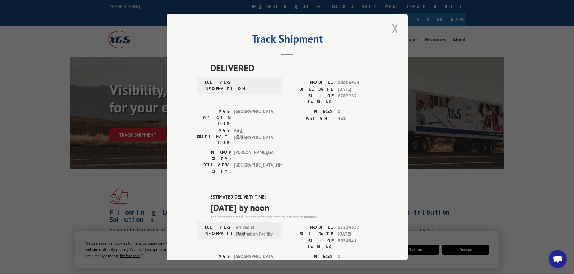  Describe the element at coordinates (357, 118) in the screenshot. I see `span: 431` at that location.